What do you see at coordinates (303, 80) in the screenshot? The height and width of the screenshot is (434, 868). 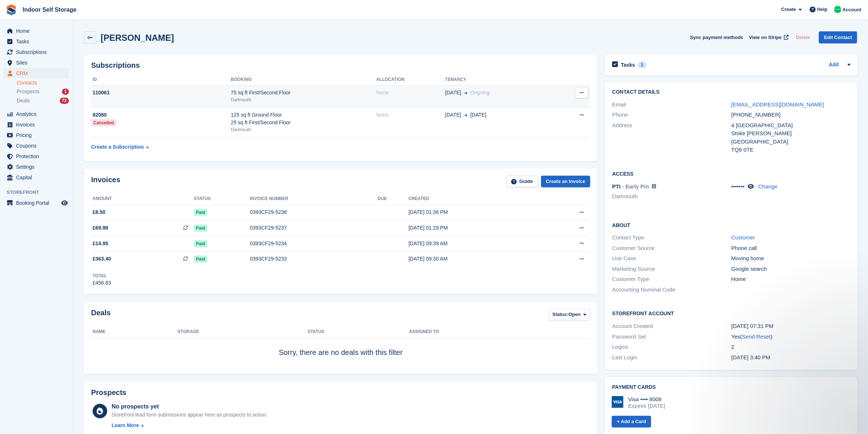 I see `th: Booking` at bounding box center [303, 80].